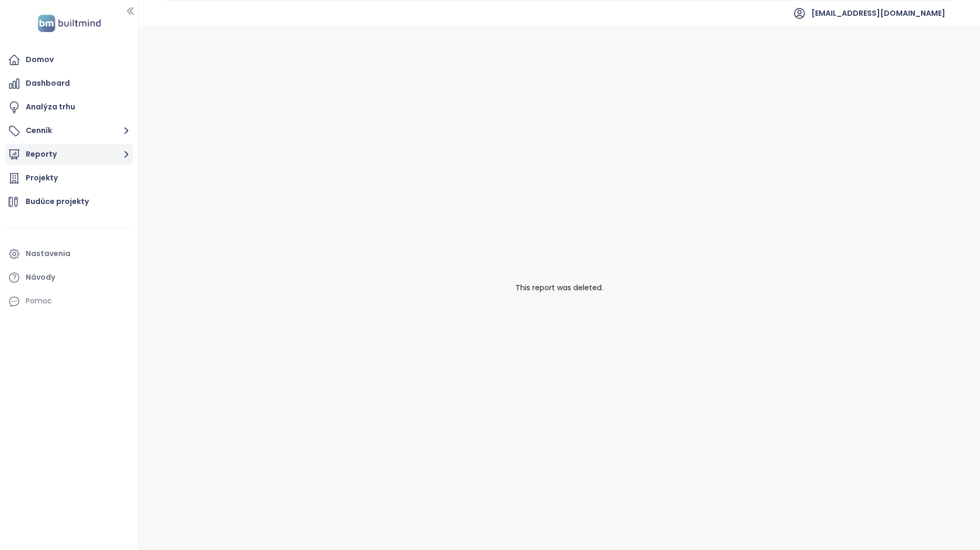 The image size is (980, 550). I want to click on a: Analýza trhu, so click(69, 107).